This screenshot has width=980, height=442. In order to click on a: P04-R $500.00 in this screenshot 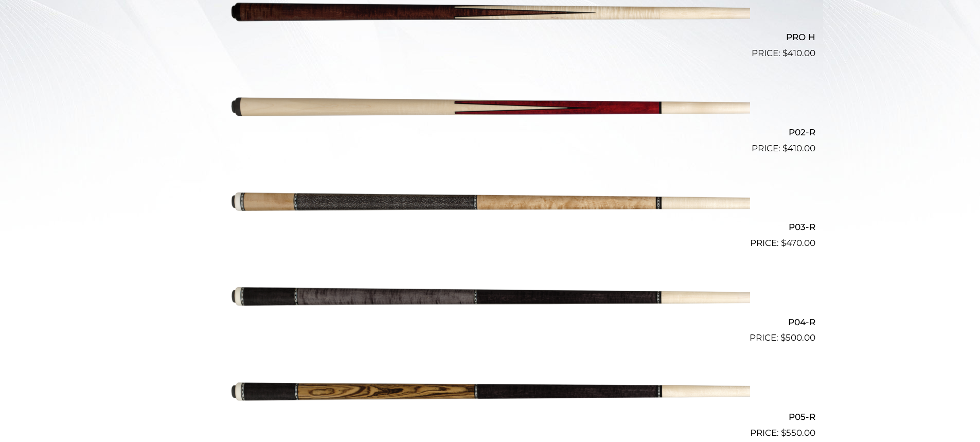, I will do `click(490, 299)`.